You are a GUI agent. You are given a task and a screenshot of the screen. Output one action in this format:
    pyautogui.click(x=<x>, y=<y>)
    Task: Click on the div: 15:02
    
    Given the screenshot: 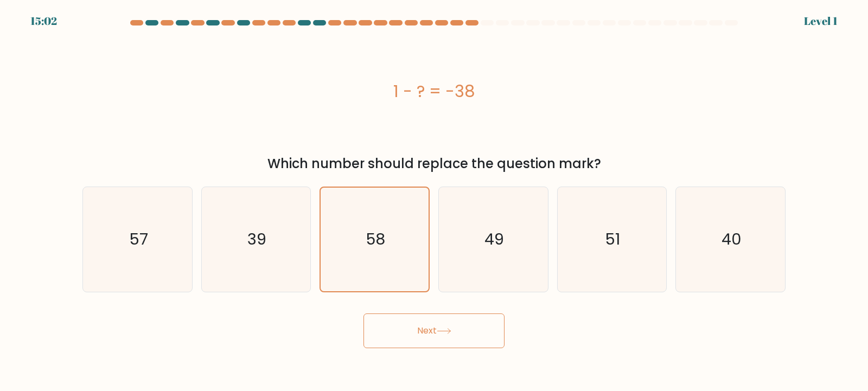 What is the action you would take?
    pyautogui.click(x=43, y=21)
    